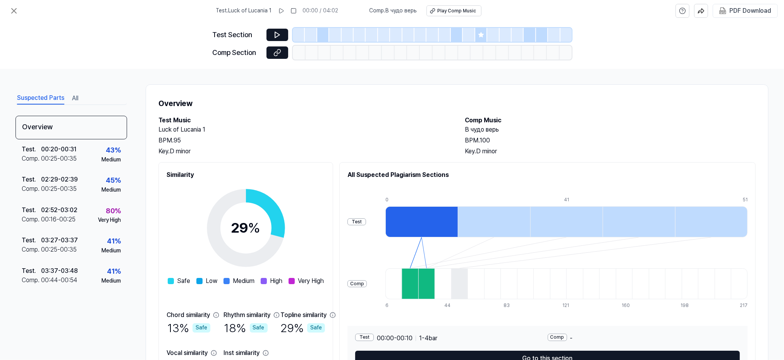  What do you see at coordinates (745, 200) in the screenshot?
I see `div: 51` at bounding box center [745, 200].